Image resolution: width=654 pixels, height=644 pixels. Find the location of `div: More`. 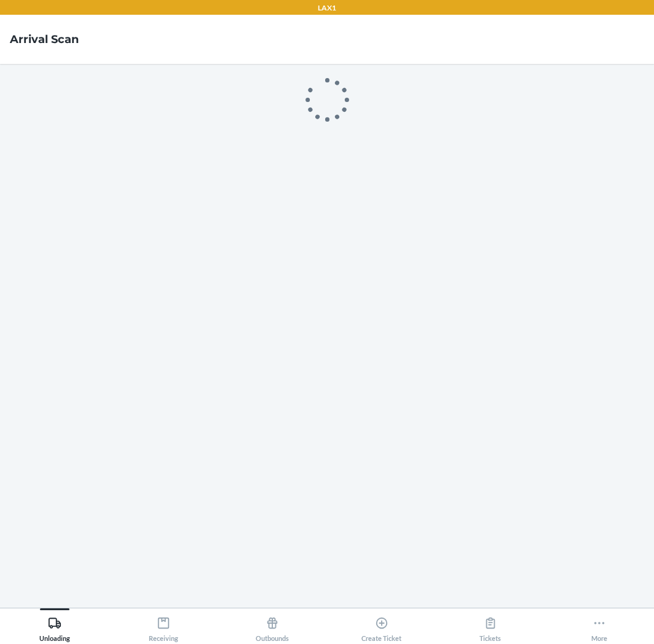

div: More is located at coordinates (599, 627).